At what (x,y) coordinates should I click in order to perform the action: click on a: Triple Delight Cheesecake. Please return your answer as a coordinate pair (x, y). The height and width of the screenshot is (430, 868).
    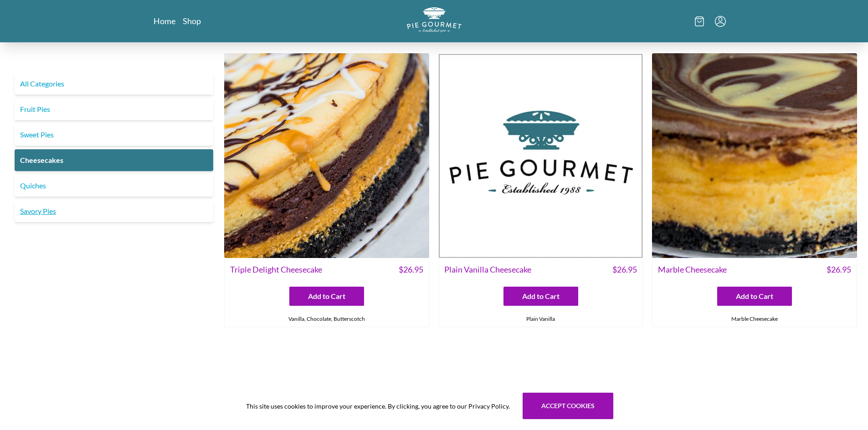
    Looking at the image, I should click on (327, 156).